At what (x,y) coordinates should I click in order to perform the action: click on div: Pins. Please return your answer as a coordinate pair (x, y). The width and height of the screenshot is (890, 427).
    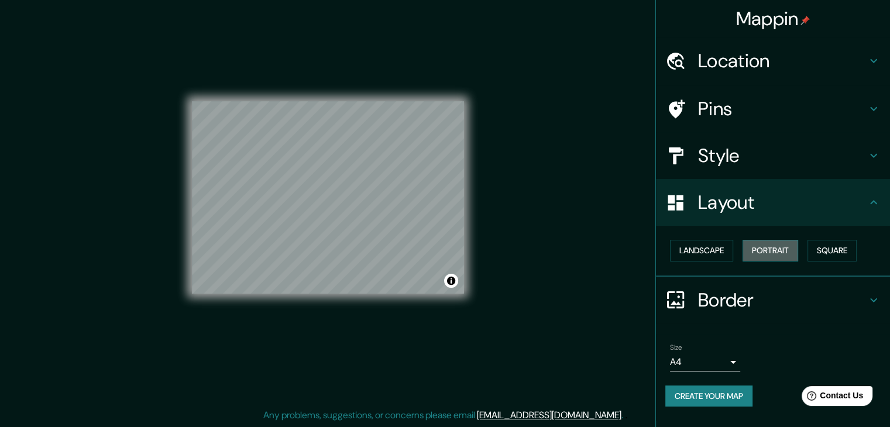
    Looking at the image, I should click on (773, 109).